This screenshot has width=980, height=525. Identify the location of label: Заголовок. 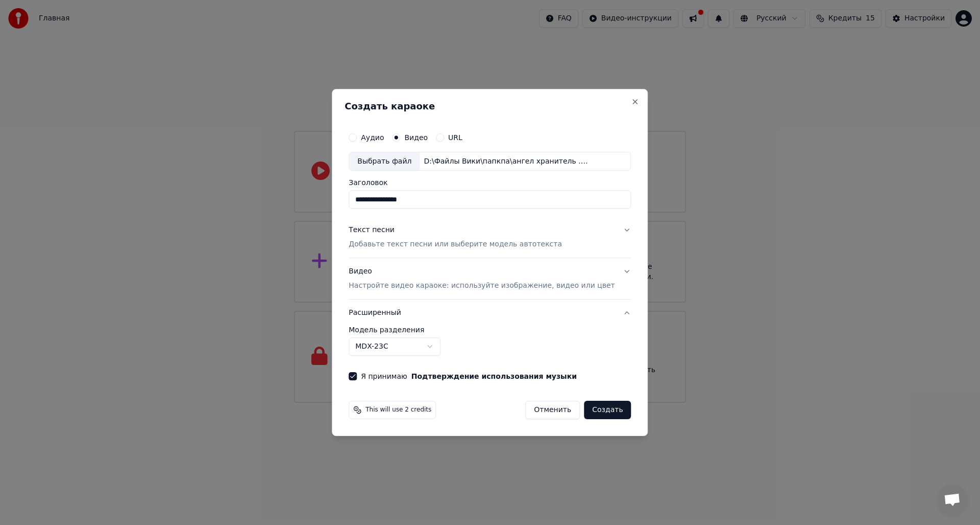
(490, 183).